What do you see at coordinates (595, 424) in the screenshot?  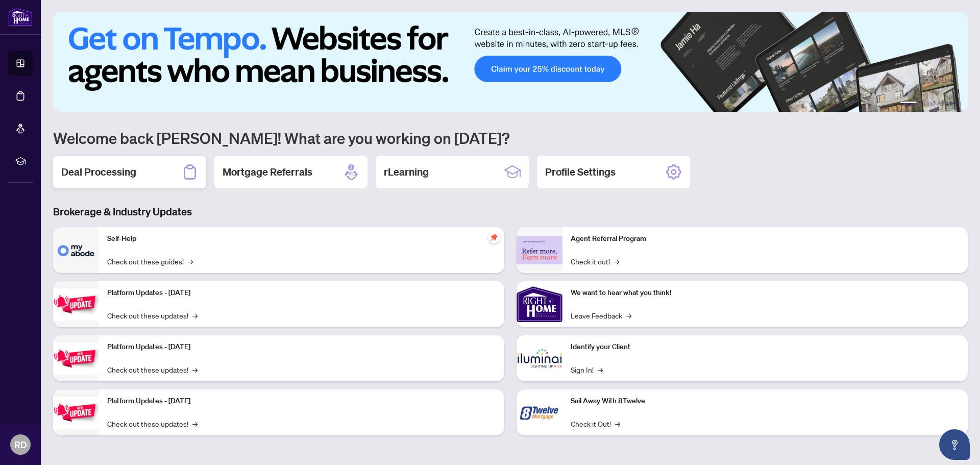 I see `a: Check it Out!→` at bounding box center [595, 424].